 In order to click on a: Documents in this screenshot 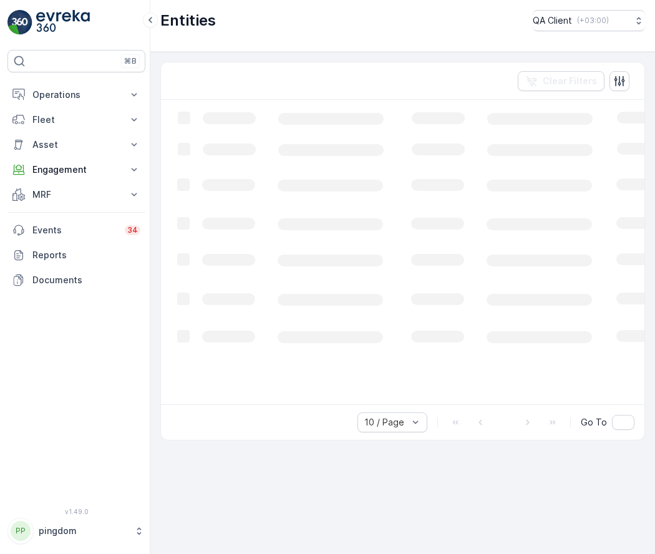, I will do `click(76, 280)`.